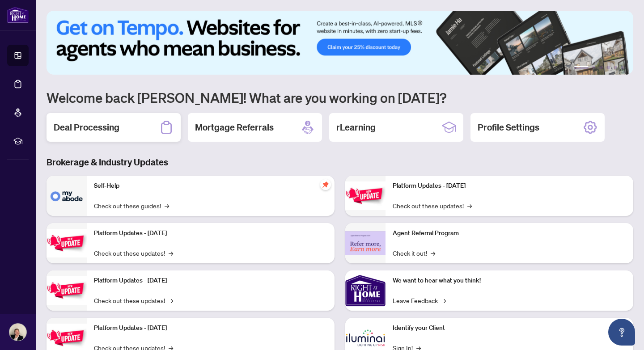 The image size is (644, 350). I want to click on img: Profile Icon, so click(18, 332).